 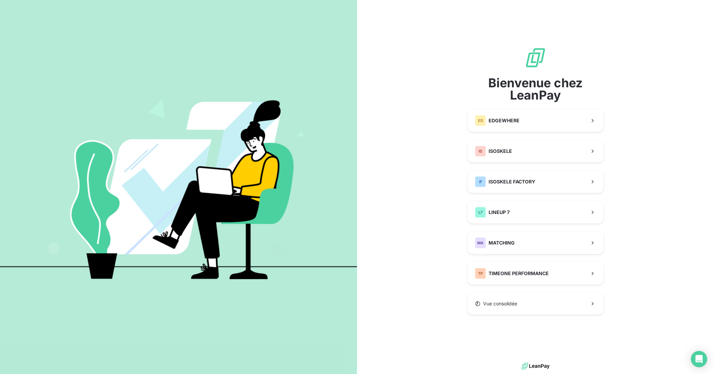 I want to click on span: LINEUP 7, so click(x=499, y=212).